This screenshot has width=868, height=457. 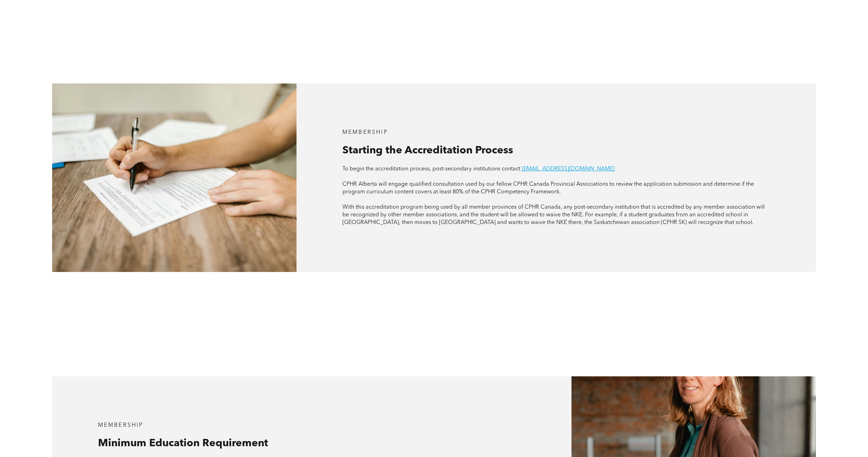 What do you see at coordinates (554, 215) in the screenshot?
I see `span: With this accreditation program being used by all member provinces of CPHR Canada, any post-secon...` at bounding box center [554, 215].